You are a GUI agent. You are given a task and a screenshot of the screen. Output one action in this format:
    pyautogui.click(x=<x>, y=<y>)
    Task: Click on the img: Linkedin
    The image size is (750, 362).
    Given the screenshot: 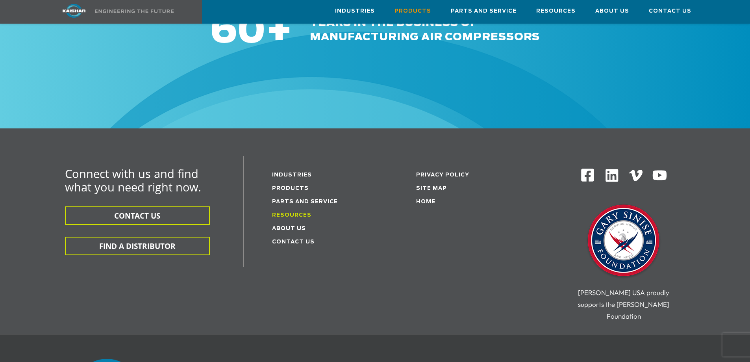 What is the action you would take?
    pyautogui.click(x=612, y=175)
    